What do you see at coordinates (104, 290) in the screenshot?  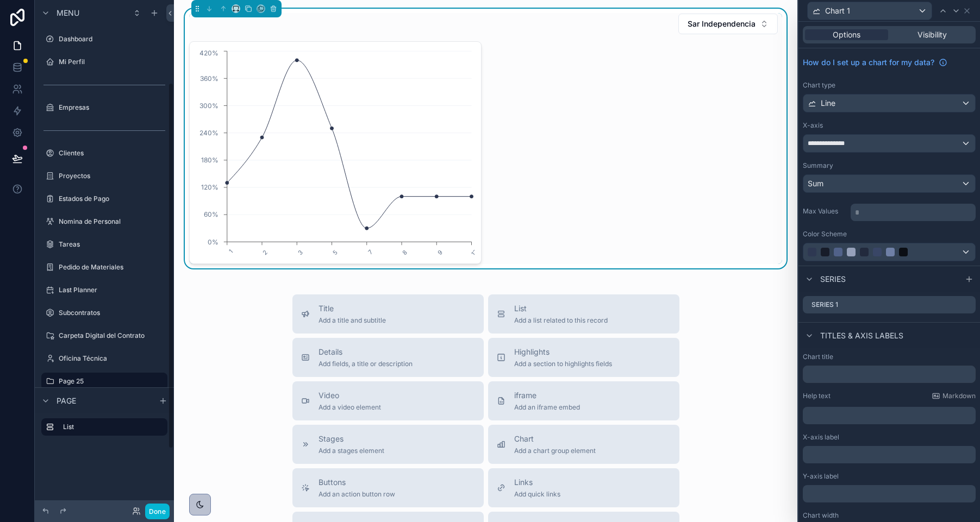 I see `a: Last Planner` at bounding box center [104, 290].